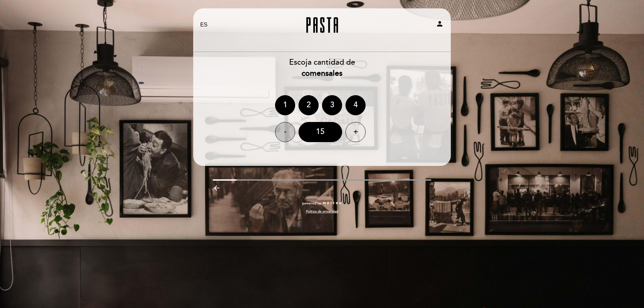 This screenshot has width=644, height=308. I want to click on i: person, so click(439, 24).